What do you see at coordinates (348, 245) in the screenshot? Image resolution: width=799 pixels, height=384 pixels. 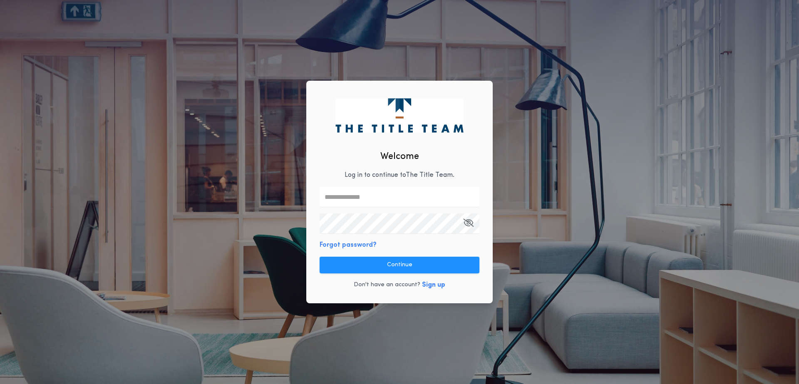 I see `button: Forgot password?` at bounding box center [348, 245].